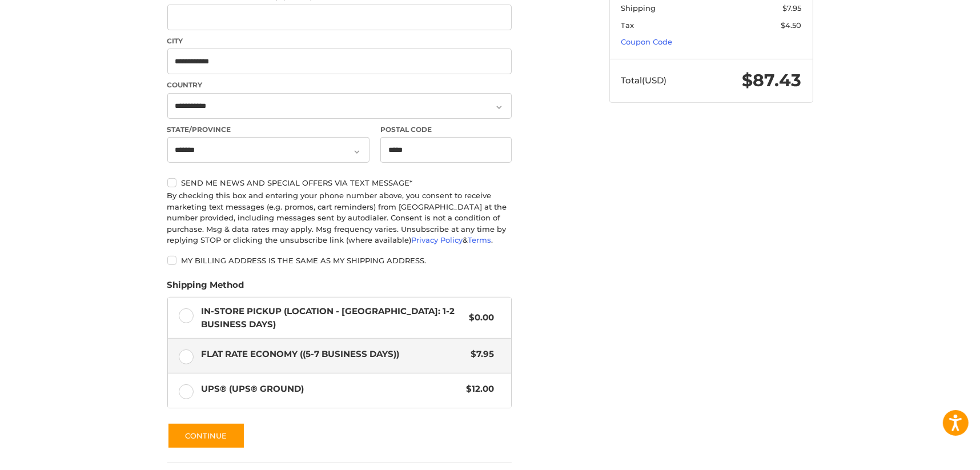 Image resolution: width=980 pixels, height=470 pixels. Describe the element at coordinates (479, 240) in the screenshot. I see `a: Terms` at that location.